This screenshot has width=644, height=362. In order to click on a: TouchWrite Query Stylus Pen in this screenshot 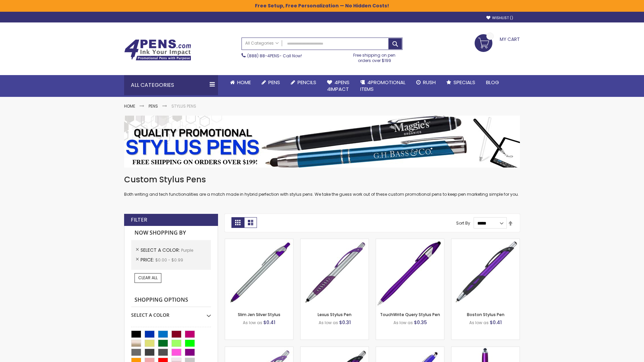, I will do `click(410, 315)`.